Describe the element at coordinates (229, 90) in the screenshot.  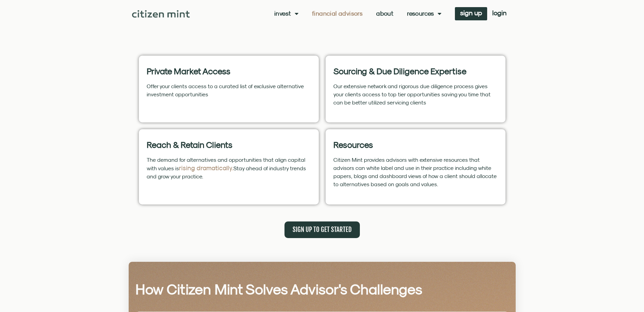
I see `p: Offer your clients access to a curated list of exclusive alternative investment opportunities` at that location.